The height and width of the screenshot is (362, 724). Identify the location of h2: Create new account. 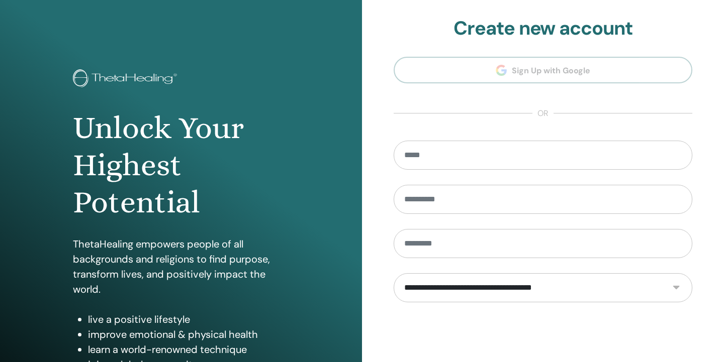
(543, 29).